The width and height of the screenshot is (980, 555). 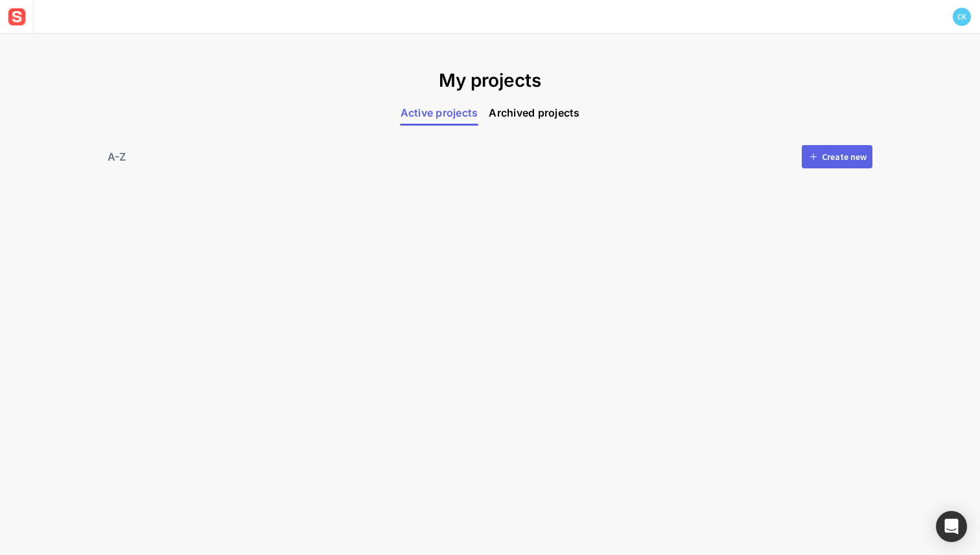 What do you see at coordinates (837, 156) in the screenshot?
I see `button: Create new` at bounding box center [837, 156].